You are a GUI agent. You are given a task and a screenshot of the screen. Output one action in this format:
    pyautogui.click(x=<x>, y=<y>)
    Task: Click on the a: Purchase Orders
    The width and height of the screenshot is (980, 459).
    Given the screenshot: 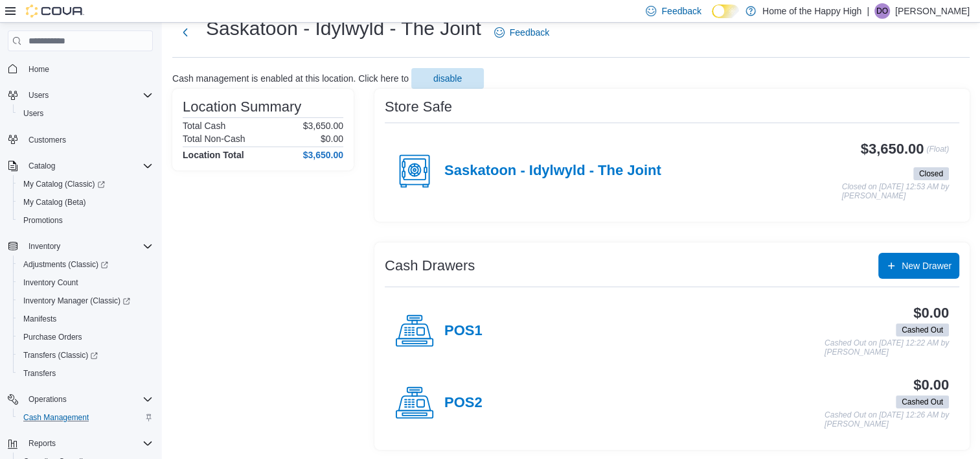 What is the action you would take?
    pyautogui.click(x=53, y=337)
    